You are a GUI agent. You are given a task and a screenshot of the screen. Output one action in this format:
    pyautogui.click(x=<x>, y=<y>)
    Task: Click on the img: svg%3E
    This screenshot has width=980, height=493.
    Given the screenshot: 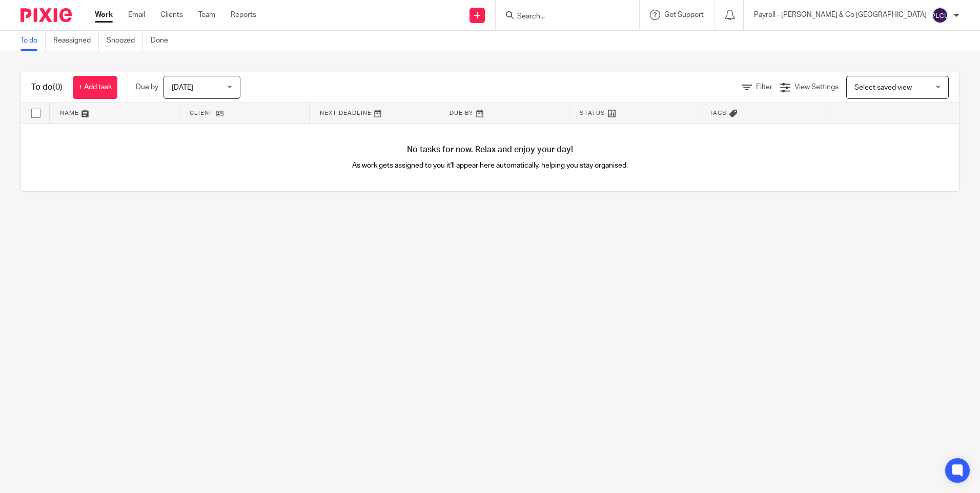 What is the action you would take?
    pyautogui.click(x=940, y=15)
    